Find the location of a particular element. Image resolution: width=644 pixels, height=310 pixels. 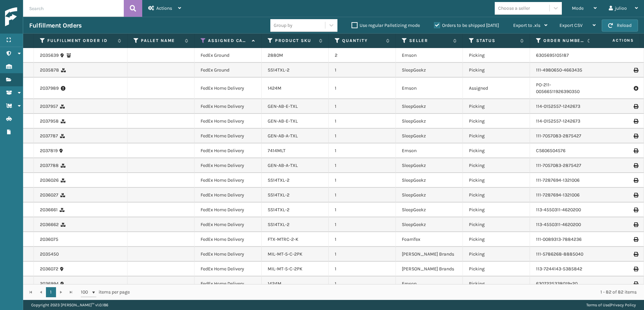

a: 2037989 is located at coordinates (49, 88).